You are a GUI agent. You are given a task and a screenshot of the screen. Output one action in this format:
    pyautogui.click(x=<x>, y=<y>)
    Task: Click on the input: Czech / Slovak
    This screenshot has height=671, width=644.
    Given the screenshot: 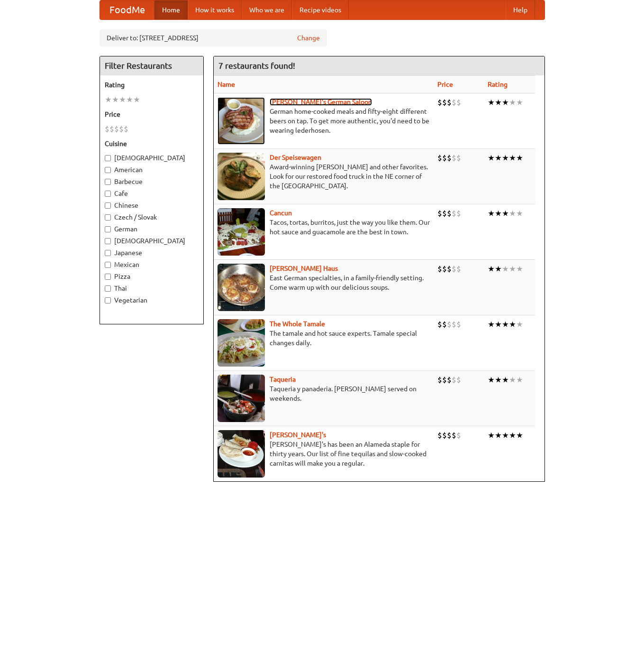 What is the action you would take?
    pyautogui.click(x=108, y=217)
    